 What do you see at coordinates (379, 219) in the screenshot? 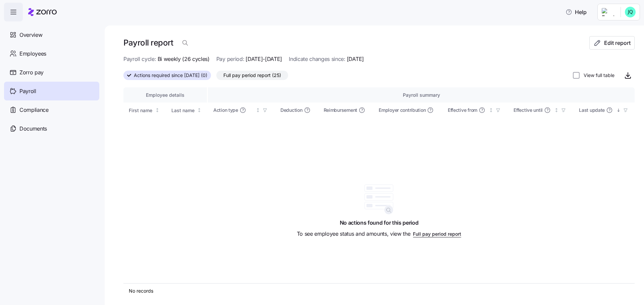
I see `span: No actions found for this period` at bounding box center [379, 219].